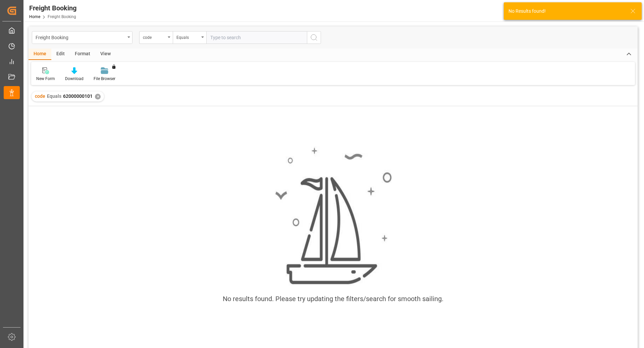 The image size is (644, 348). What do you see at coordinates (314, 38) in the screenshot?
I see `button: search button` at bounding box center [314, 38].